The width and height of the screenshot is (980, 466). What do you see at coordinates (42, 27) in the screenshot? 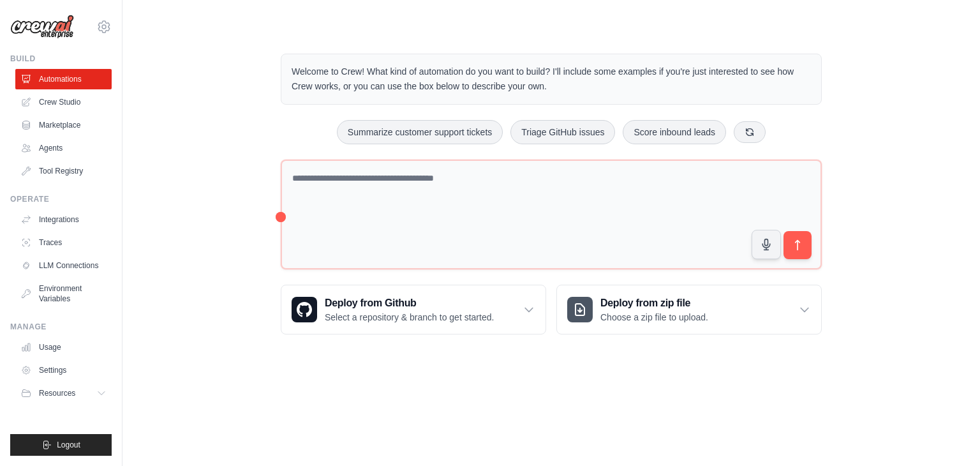
I see `img: Logo` at bounding box center [42, 27].